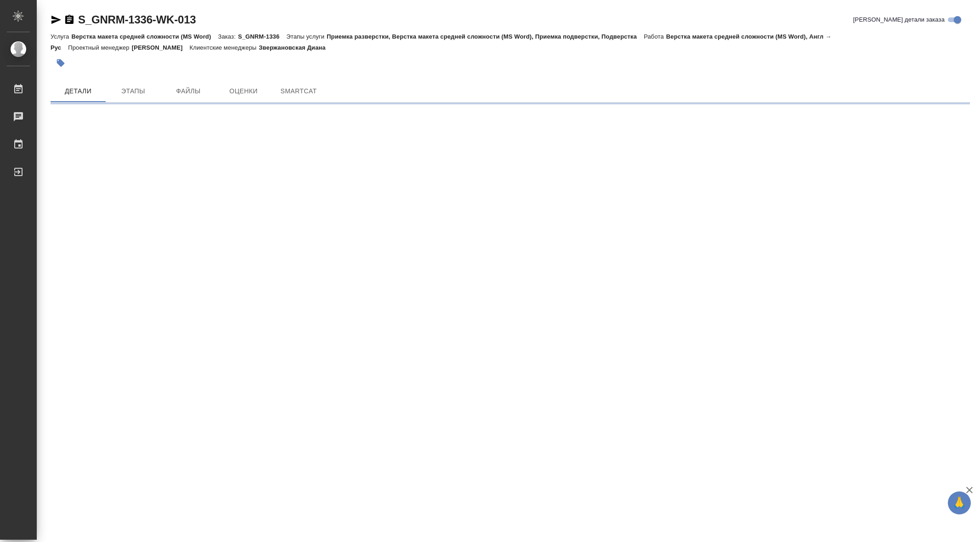 Image resolution: width=980 pixels, height=542 pixels. What do you see at coordinates (56, 20) in the screenshot?
I see `button: Скопировать ссылку для ЯМессенджера` at bounding box center [56, 20].